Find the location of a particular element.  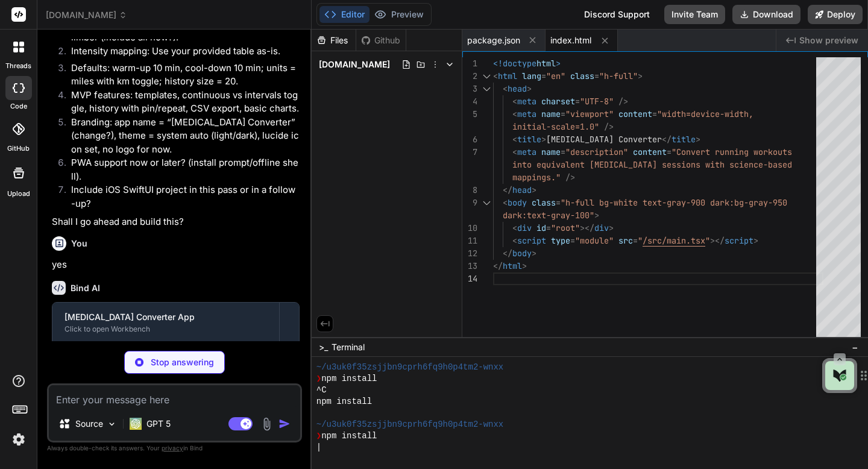

span: "root" is located at coordinates (565, 228).